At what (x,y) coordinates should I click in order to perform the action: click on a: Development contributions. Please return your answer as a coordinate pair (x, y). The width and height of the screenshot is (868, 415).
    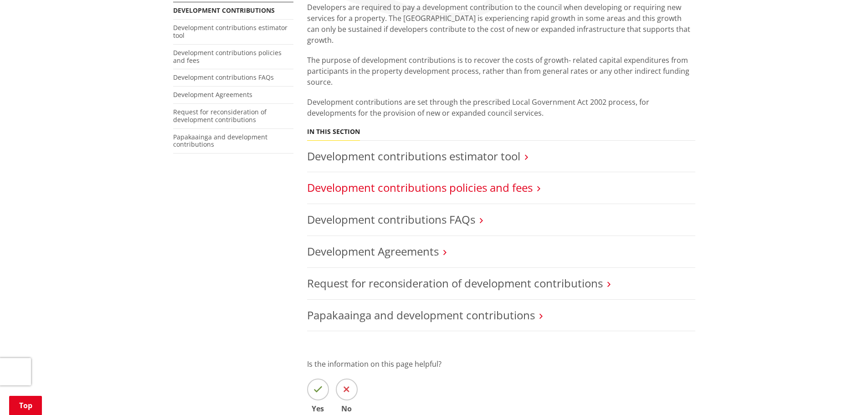
    Looking at the image, I should click on (224, 10).